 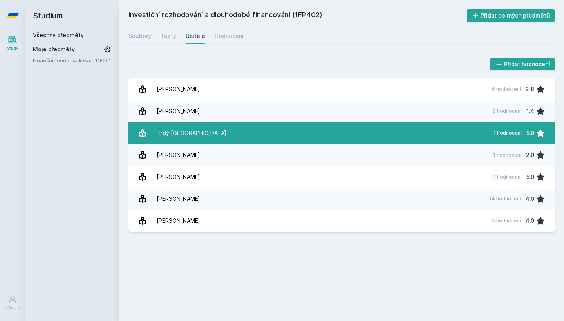 I want to click on a: Přidat hodnocení, so click(x=523, y=64).